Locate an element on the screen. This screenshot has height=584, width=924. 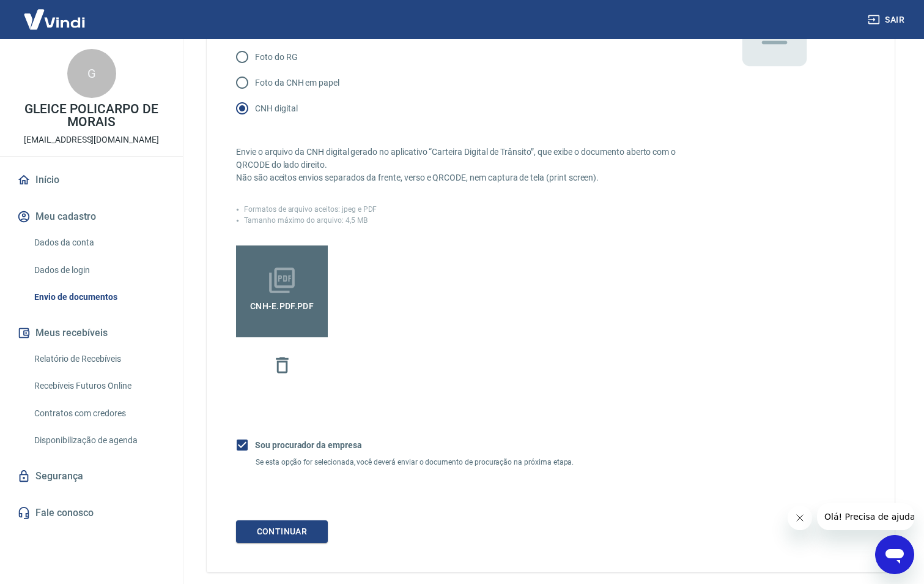
a: Envio de documentos is located at coordinates (98, 297).